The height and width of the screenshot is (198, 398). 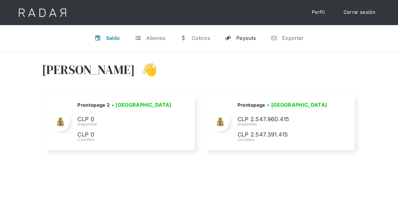 What do you see at coordinates (318, 12) in the screenshot?
I see `a: Perfil` at bounding box center [318, 12].